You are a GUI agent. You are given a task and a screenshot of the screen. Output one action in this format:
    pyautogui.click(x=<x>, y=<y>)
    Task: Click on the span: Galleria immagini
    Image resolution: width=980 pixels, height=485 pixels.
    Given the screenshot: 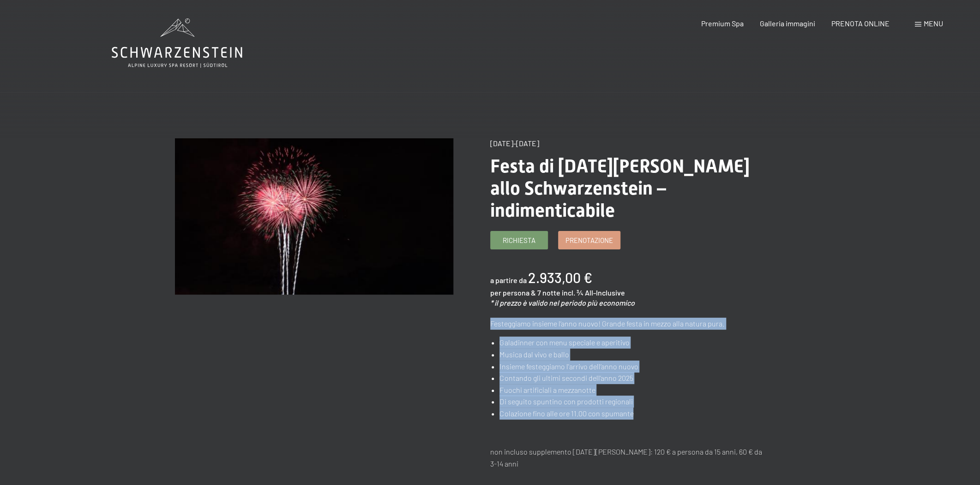 What is the action you would take?
    pyautogui.click(x=788, y=23)
    